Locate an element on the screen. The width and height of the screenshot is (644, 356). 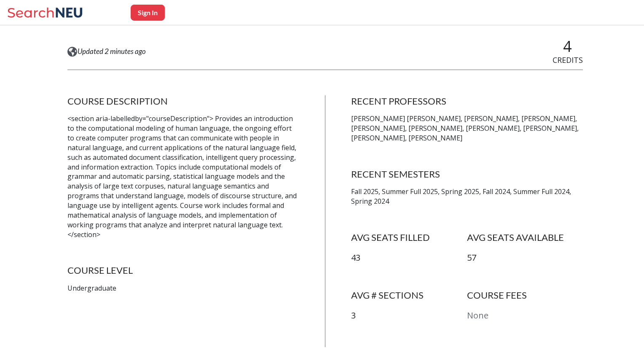
p: None is located at coordinates (525, 316).